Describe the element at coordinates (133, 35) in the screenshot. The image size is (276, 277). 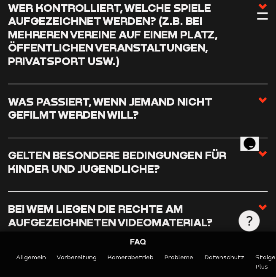
I see `h3: Wer kontrolliert, welche Spiele aufgezeichnet werden? (z.B. bei mehreren Vereine auf einem Platz,...` at that location.